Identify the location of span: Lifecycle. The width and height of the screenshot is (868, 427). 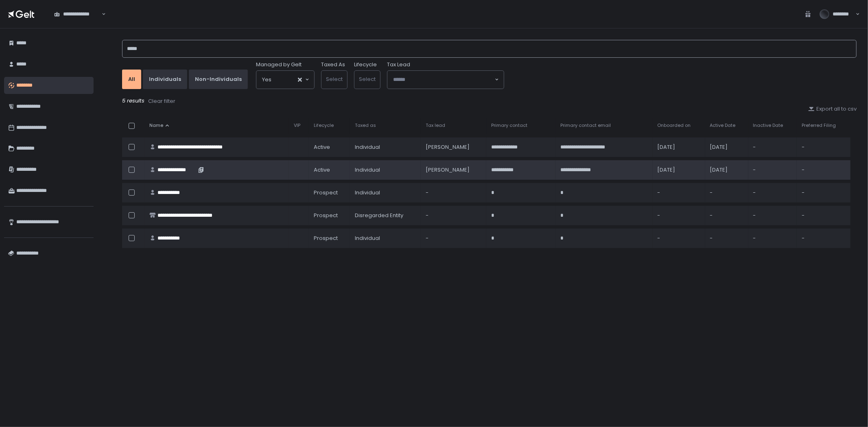
(324, 125).